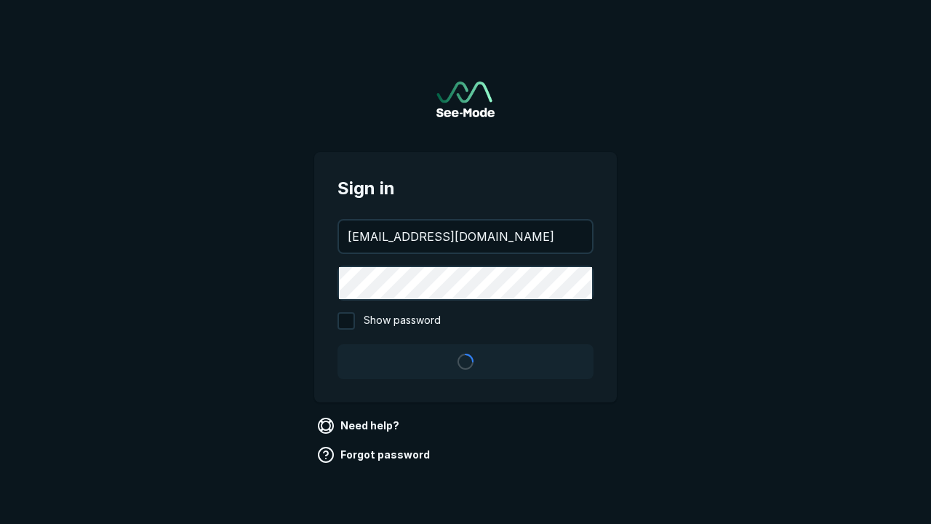 This screenshot has height=524, width=931. What do you see at coordinates (402, 321) in the screenshot?
I see `span: Show password` at bounding box center [402, 321].